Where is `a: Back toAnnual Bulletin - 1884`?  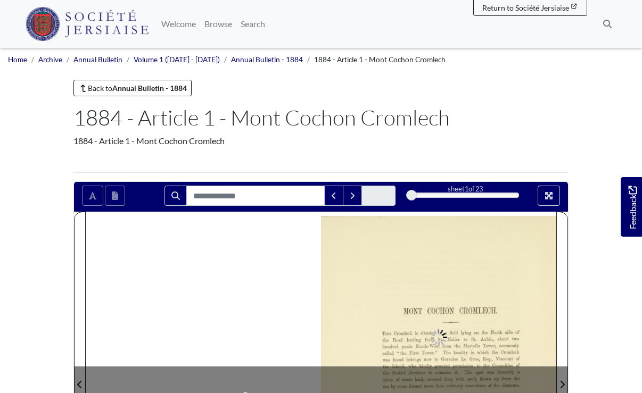 a: Back toAnnual Bulletin - 1884 is located at coordinates (133, 88).